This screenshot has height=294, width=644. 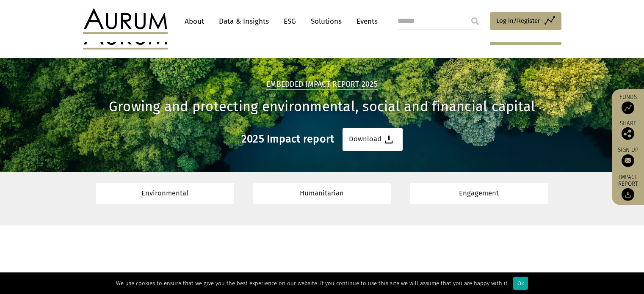 I want to click on img: Access Funds, so click(x=628, y=108).